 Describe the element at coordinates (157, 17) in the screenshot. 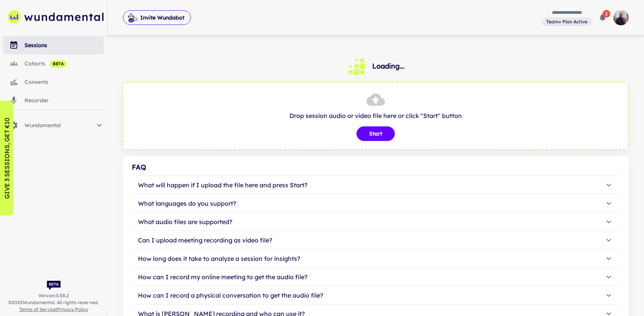

I see `button: Invite Wundabot` at that location.